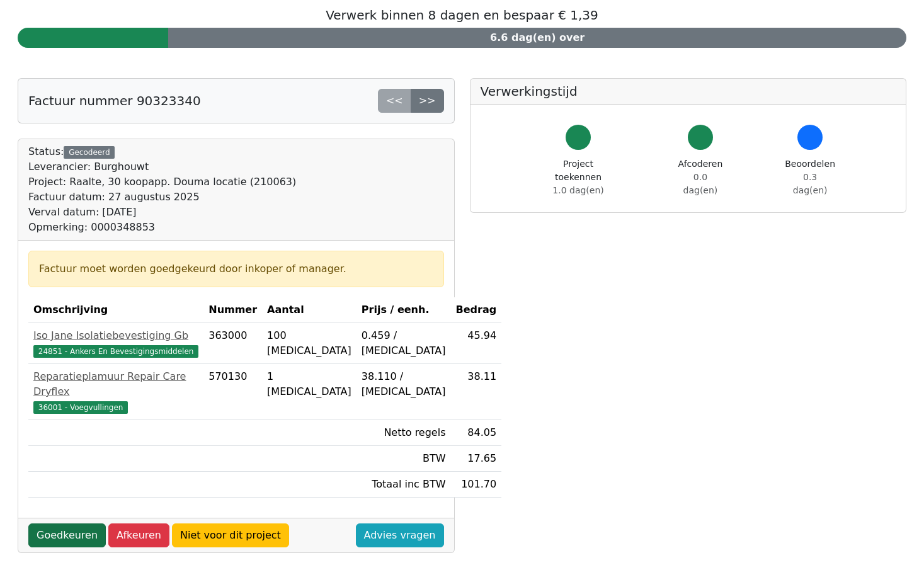  I want to click on th: Bedrag, so click(475, 310).